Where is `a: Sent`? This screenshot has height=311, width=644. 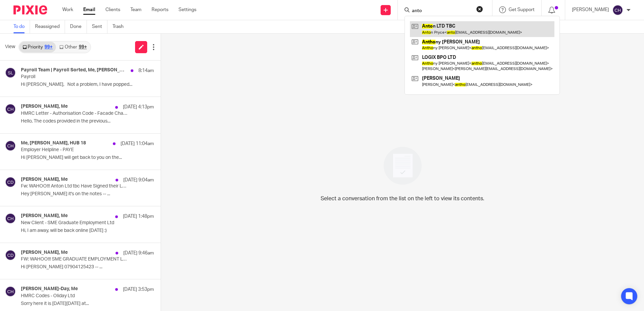
a: Sent is located at coordinates (100, 27).